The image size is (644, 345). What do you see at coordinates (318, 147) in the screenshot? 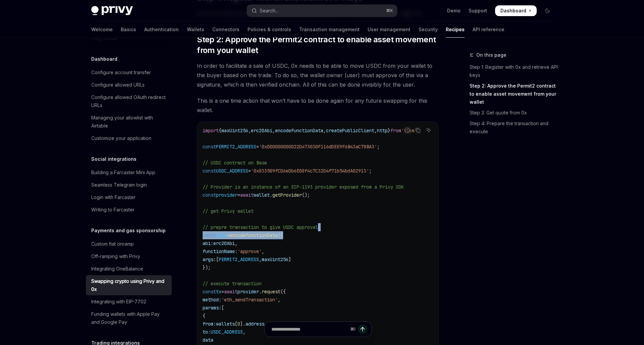
I see `span: '0x000000000022D473030F116dDEE9F6B43aC78BA3'` at bounding box center [318, 147].